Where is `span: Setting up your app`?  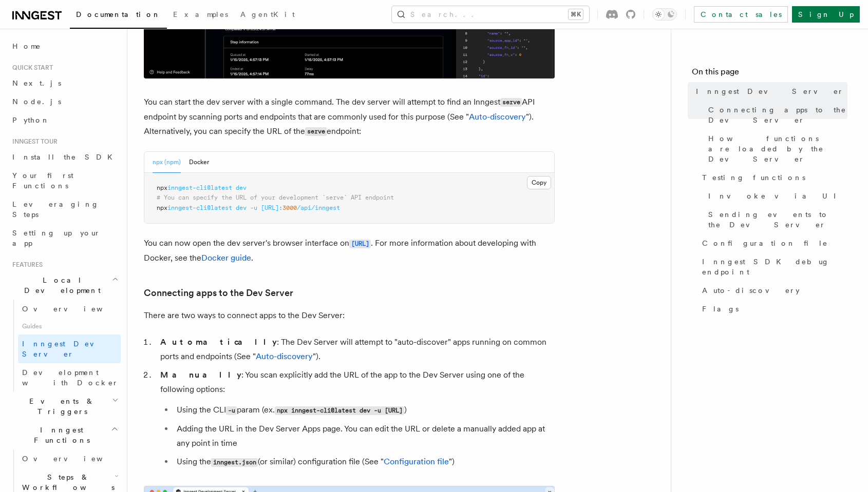 span: Setting up your app is located at coordinates (56, 238).